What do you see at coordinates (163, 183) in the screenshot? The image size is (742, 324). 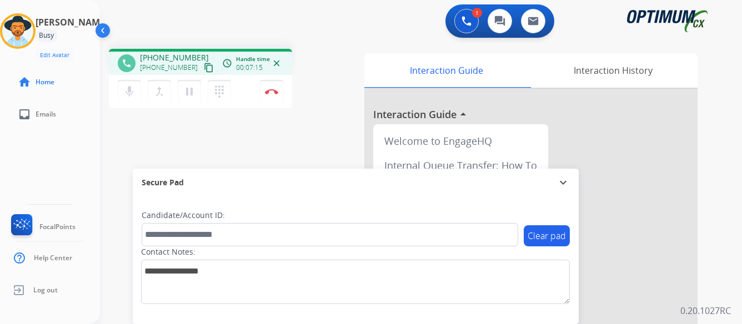 I see `span: Secure Pad` at bounding box center [163, 183].